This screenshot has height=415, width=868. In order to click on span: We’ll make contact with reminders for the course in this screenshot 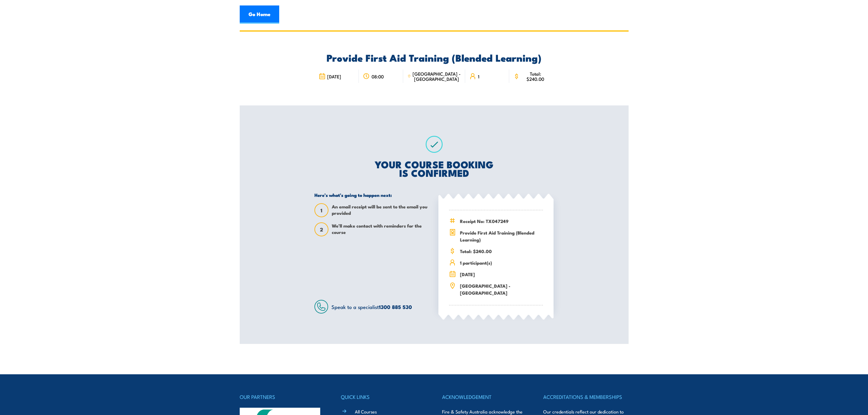, I will do `click(381, 230)`.